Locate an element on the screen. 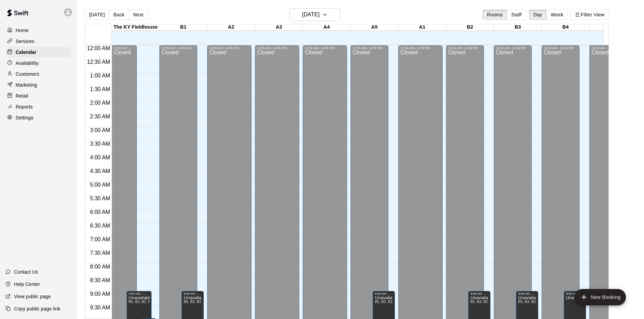  a: Customers is located at coordinates (38, 74).